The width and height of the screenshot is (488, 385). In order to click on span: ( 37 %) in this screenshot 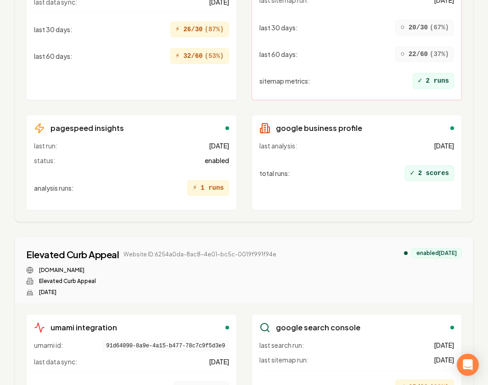, I will do `click(439, 54)`.